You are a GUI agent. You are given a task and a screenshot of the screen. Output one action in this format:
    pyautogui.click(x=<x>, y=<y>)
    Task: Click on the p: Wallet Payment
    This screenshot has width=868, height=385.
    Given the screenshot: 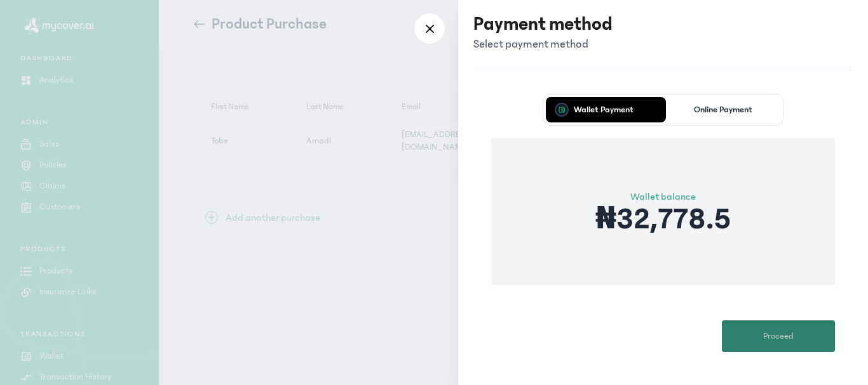 What is the action you would take?
    pyautogui.click(x=604, y=110)
    